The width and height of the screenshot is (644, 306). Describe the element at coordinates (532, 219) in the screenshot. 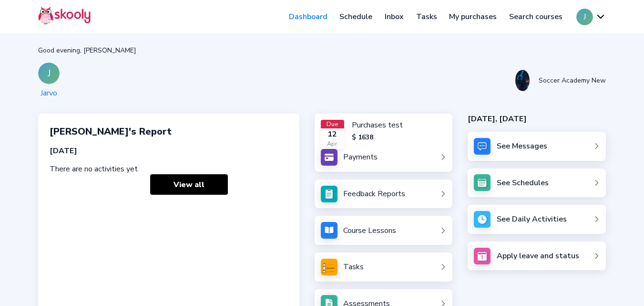

I see `div: See Daily Activities` at that location.